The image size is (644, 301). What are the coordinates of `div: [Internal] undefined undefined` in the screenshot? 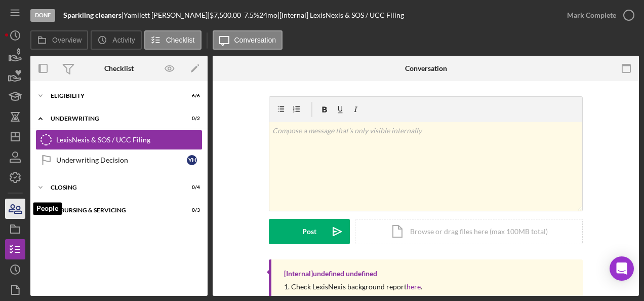 It's located at (330, 273).